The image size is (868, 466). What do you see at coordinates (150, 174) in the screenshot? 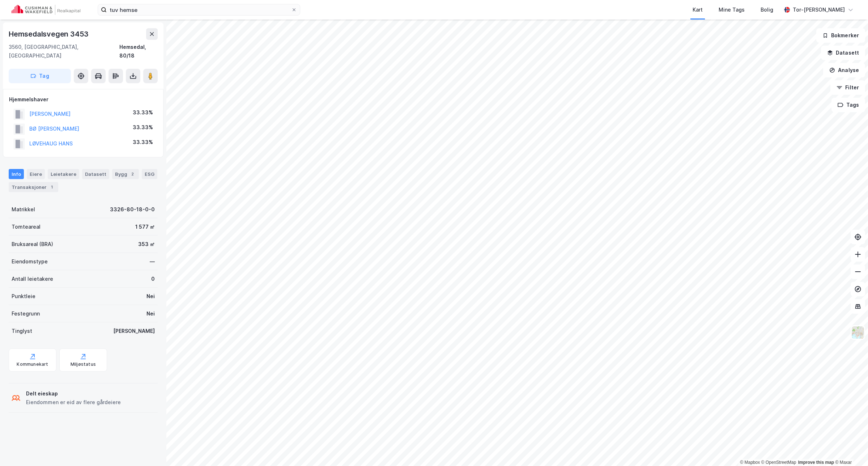
I see `div: ESG` at bounding box center [150, 174].